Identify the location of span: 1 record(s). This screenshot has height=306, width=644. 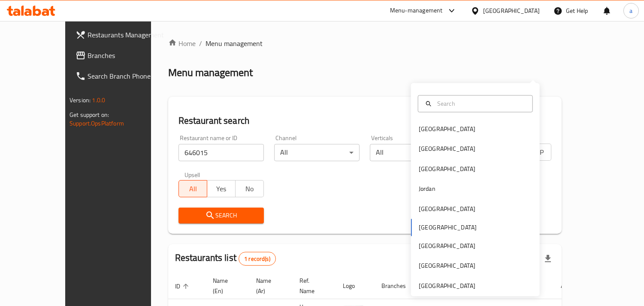
(257, 258).